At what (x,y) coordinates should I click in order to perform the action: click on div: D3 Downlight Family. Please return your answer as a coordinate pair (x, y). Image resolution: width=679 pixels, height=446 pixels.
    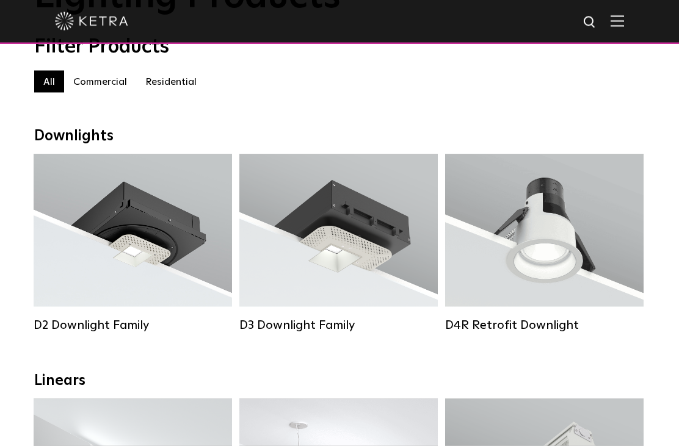
    Looking at the image, I should click on (338, 325).